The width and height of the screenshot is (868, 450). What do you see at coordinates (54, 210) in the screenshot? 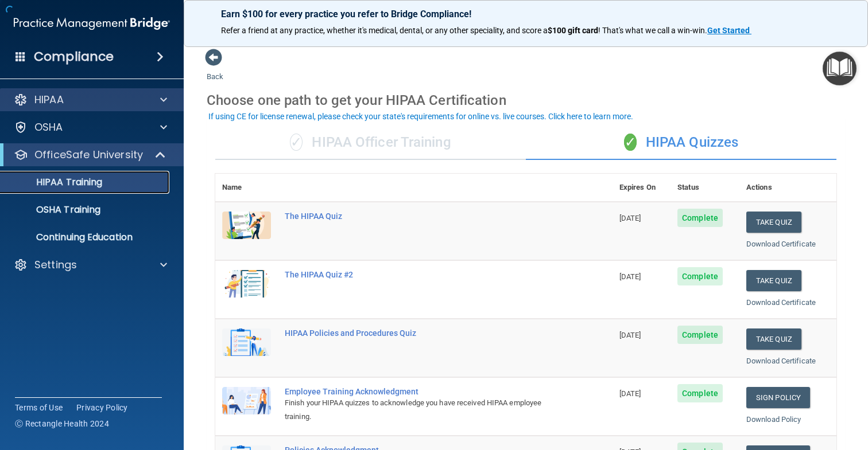
I see `p: OSHA Training` at bounding box center [54, 210].